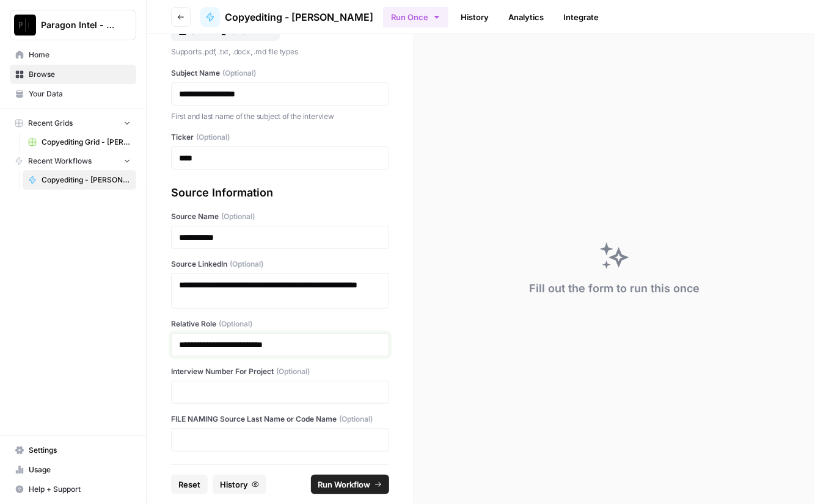  I want to click on label: Interview Number For Project, so click(280, 372).